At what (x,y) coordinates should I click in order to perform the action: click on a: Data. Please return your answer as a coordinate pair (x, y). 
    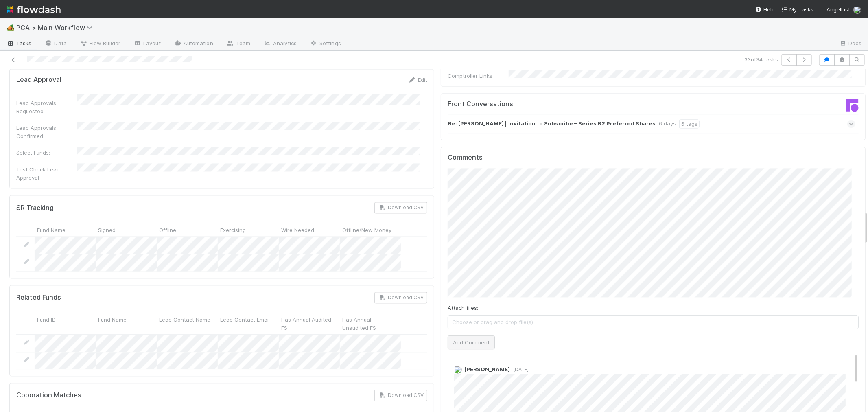
    Looking at the image, I should click on (56, 44).